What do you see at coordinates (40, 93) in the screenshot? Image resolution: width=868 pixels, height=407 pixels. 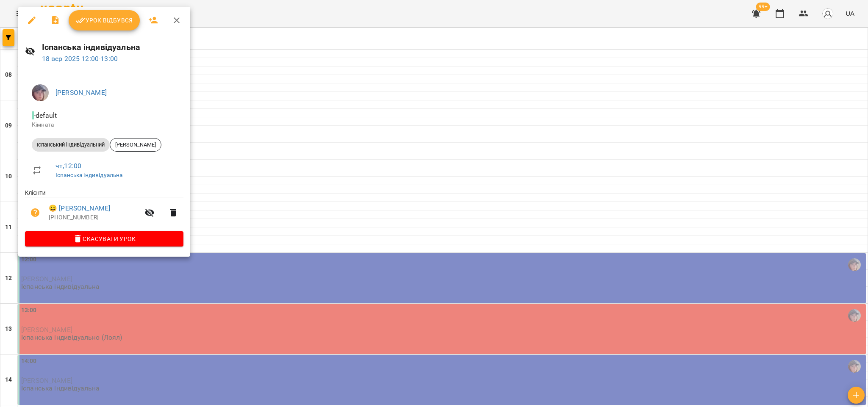 I see `img: c9ec0448b3d9a64ed7ecc1c82827b828.jpg` at bounding box center [40, 93].